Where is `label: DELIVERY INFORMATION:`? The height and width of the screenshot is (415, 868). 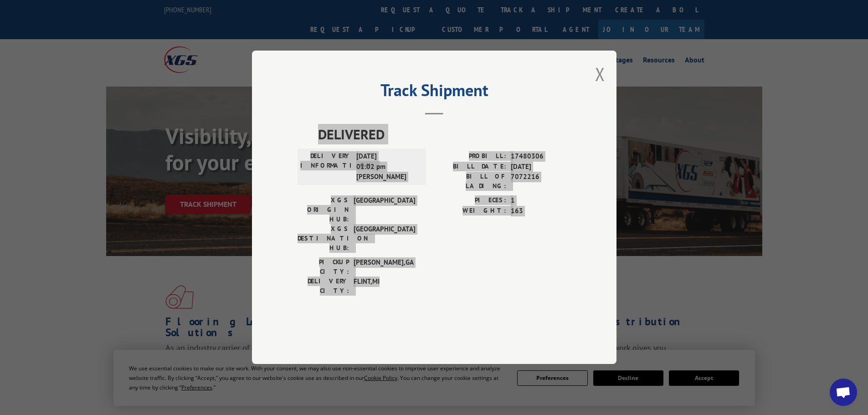 label: DELIVERY INFORMATION: is located at coordinates (326, 167).